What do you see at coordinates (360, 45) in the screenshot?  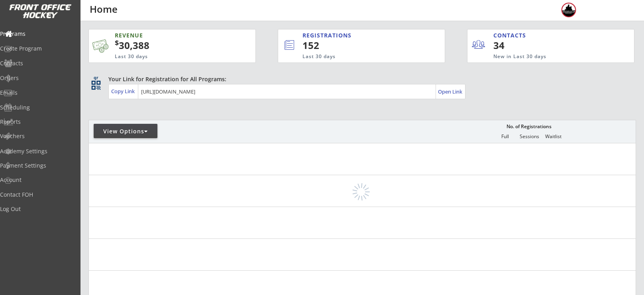 I see `div: 152` at bounding box center [360, 45].